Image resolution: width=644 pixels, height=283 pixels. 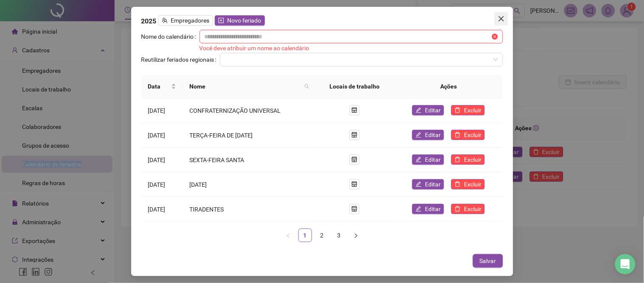 What do you see at coordinates (170, 37) in the screenshot?
I see `label: Nome do calendário` at bounding box center [170, 37].